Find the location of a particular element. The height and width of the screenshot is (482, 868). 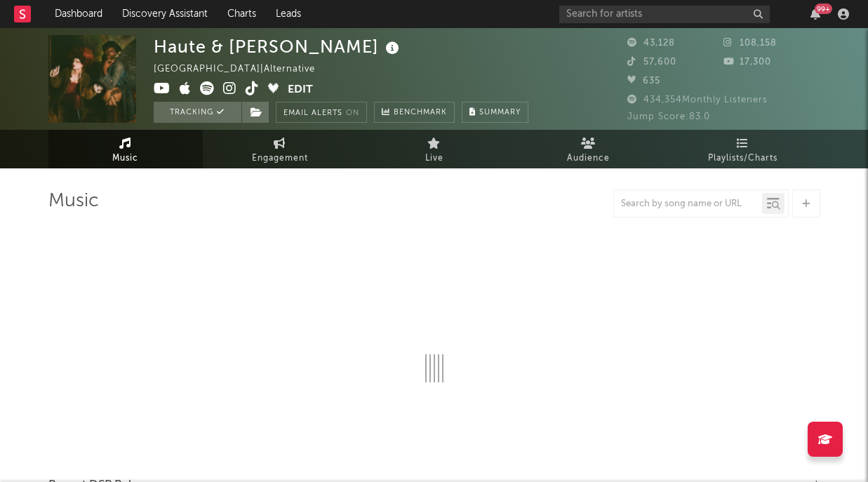

span: 17,300 is located at coordinates (747, 62).